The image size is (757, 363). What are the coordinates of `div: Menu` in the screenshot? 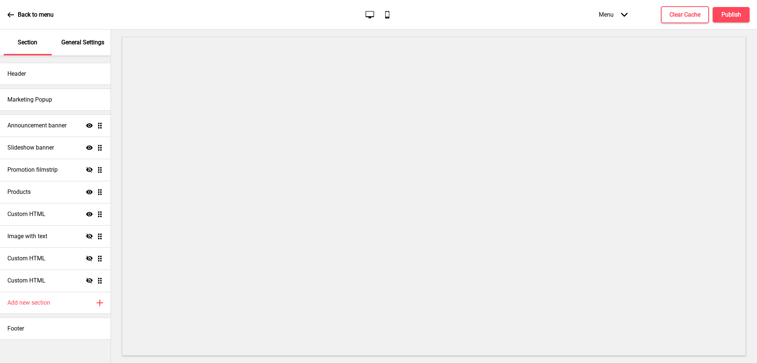 It's located at (613, 14).